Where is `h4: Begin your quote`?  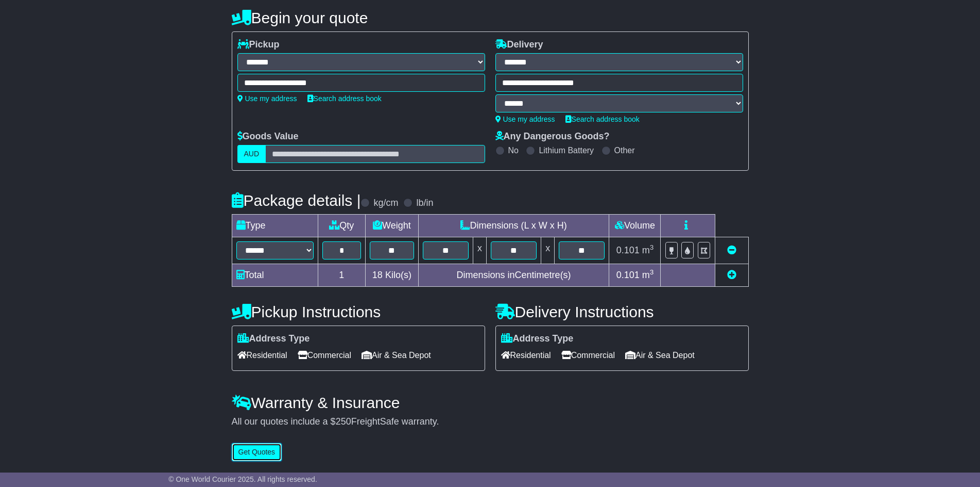 h4: Begin your quote is located at coordinates (491, 18).